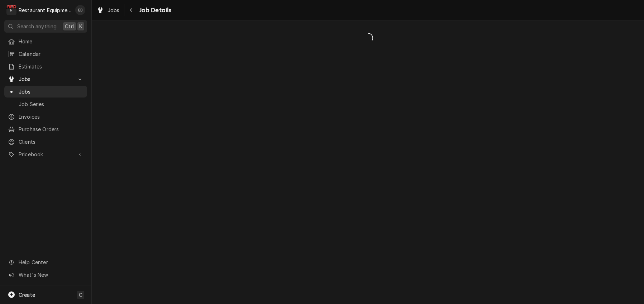  What do you see at coordinates (45, 154) in the screenshot?
I see `a: Go to Pricebook` at bounding box center [45, 154].